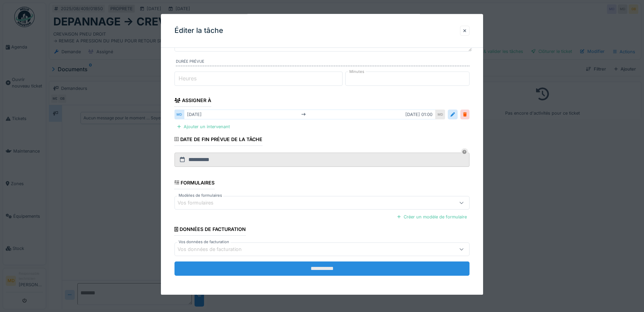 The height and width of the screenshot is (312, 644). I want to click on h3: Éditer la tâche, so click(198, 30).